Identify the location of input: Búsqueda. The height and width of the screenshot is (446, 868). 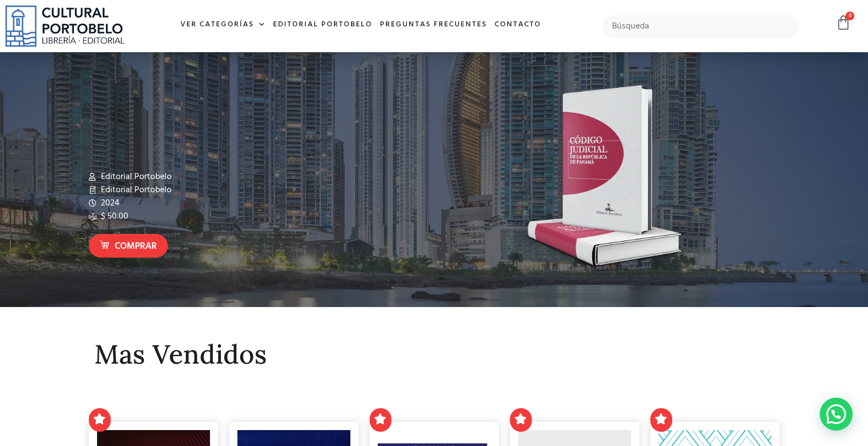
(701, 26).